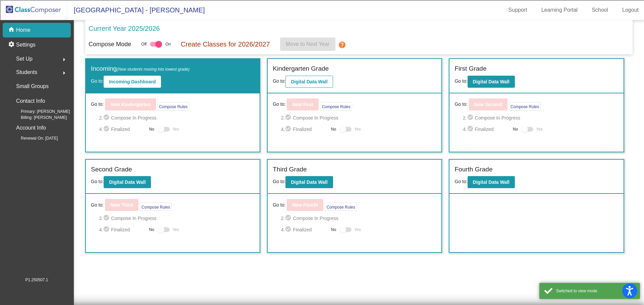 The height and width of the screenshot is (305, 644). I want to click on input: Search sources, so click(32, 237).